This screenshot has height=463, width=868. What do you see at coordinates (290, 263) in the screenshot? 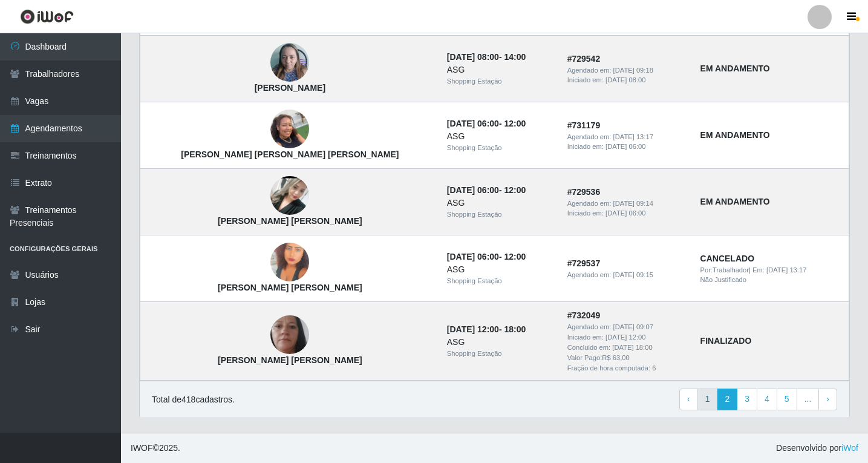
I see `img: Heloísa Patrícia Fernandes Barbosa` at bounding box center [290, 263].